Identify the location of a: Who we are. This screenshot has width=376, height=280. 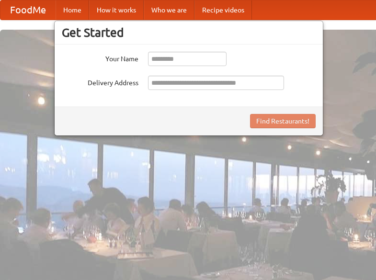
(169, 10).